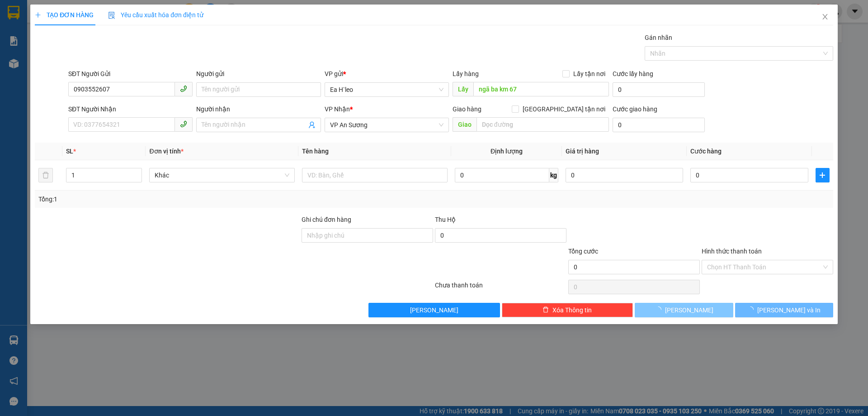 This screenshot has width=868, height=416. I want to click on span: Định lượng, so click(506, 151).